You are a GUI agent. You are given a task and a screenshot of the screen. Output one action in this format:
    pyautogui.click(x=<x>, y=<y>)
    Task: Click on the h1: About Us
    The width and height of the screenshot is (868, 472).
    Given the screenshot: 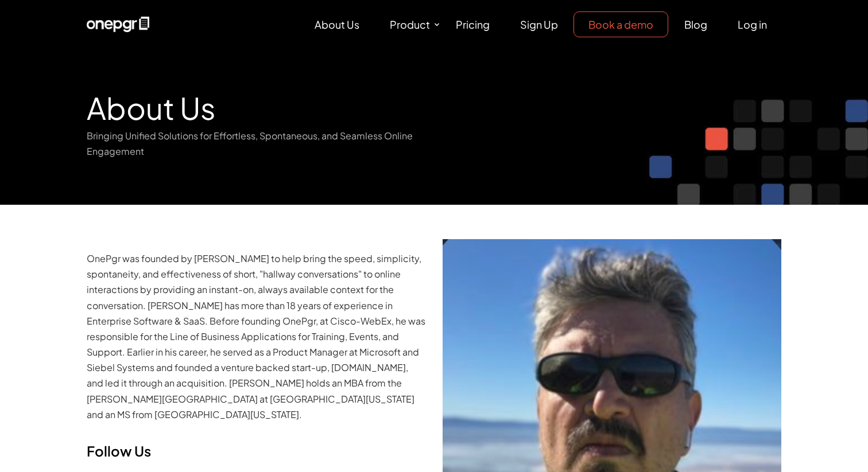 What is the action you would take?
    pyautogui.click(x=256, y=100)
    